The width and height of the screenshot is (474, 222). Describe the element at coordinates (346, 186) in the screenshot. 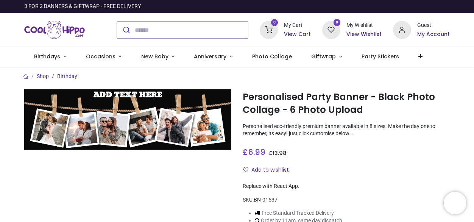

I see `div: Replace with React App.` at that location.